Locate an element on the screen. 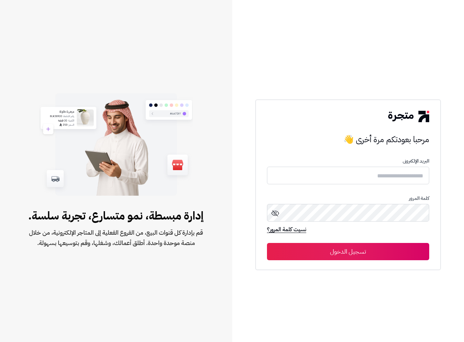 This screenshot has width=464, height=342. p: البريد الإلكترونى is located at coordinates (348, 161).